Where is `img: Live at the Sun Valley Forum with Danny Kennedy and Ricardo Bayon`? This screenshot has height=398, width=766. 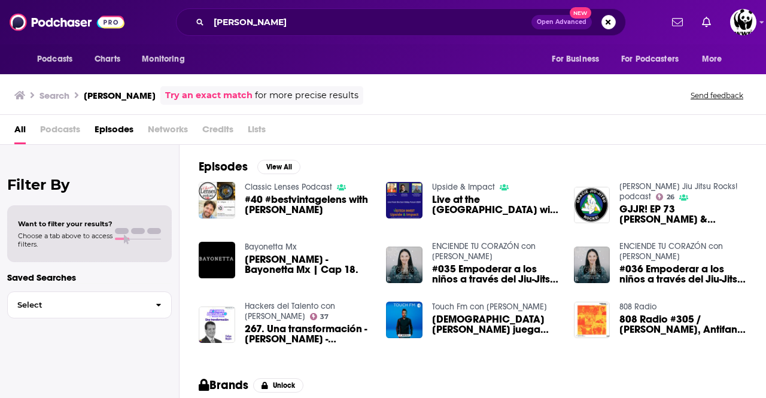 img: Live at the Sun Valley Forum with Danny Kennedy and Ricardo Bayon is located at coordinates (404, 200).